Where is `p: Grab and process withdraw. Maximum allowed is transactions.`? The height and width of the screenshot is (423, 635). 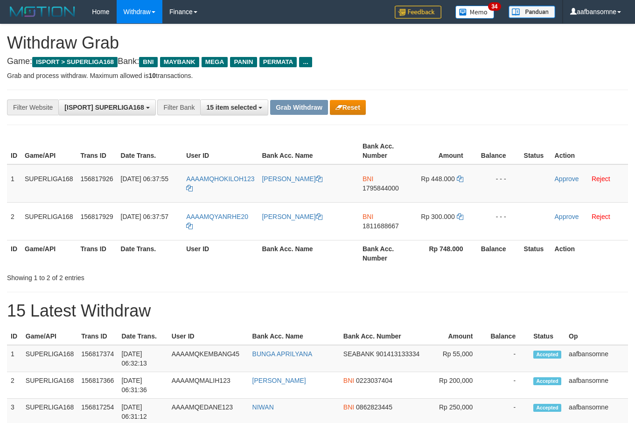 p: Grab and process withdraw. Maximum allowed is transactions. is located at coordinates (317, 76).